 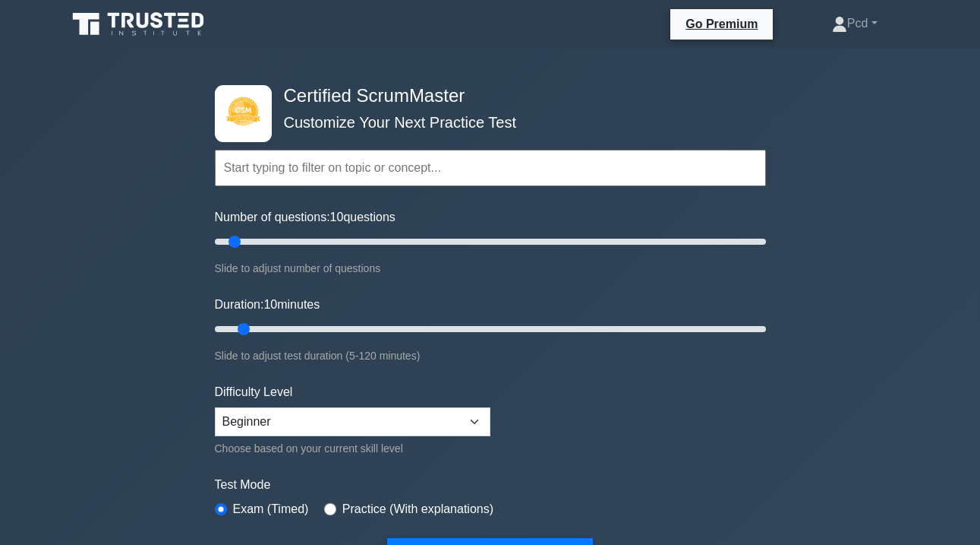 What do you see at coordinates (490, 168) in the screenshot?
I see `input: Start typing to filter on topic or concept...` at bounding box center [490, 168].